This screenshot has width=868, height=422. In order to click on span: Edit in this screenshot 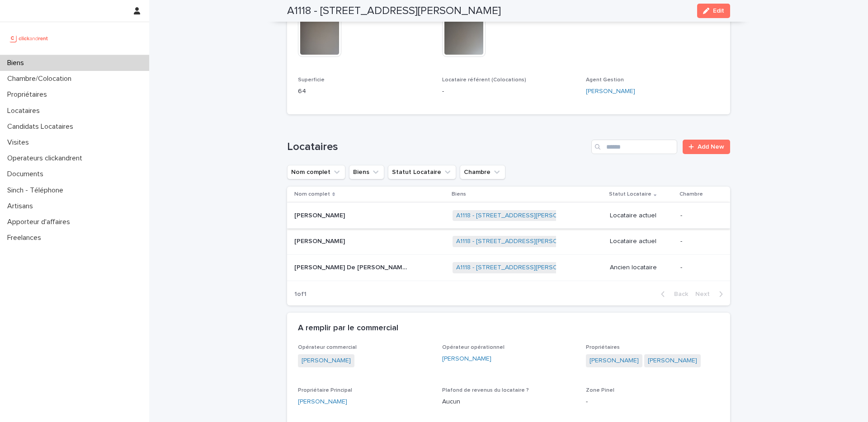, I will do `click(718, 11)`.